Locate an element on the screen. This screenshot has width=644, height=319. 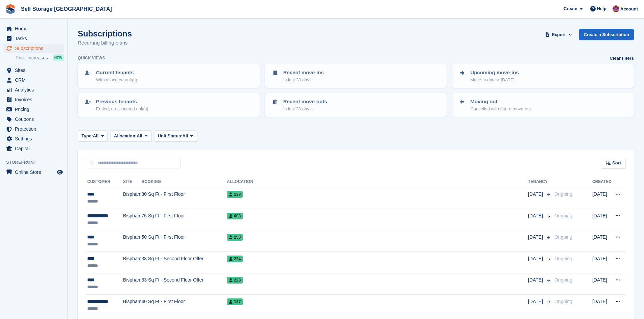
a: Create a Subscription is located at coordinates (606, 34).